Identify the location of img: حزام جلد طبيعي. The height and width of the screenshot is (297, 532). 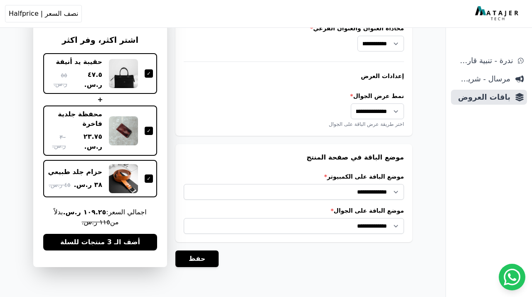
(123, 179).